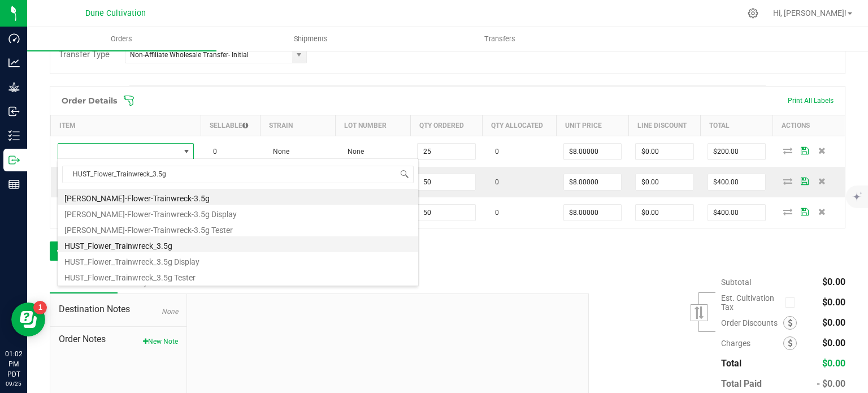 This screenshot has height=393, width=868. Describe the element at coordinates (792, 302) in the screenshot. I see `span: Calculate cultivation tax` at that location.